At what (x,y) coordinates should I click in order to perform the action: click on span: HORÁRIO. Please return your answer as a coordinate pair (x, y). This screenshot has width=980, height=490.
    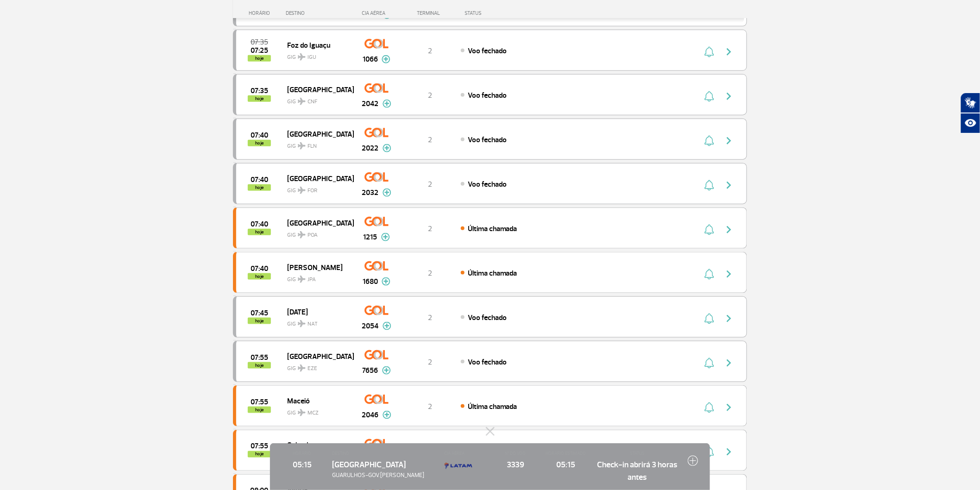
    Looking at the image, I should click on (302, 454).